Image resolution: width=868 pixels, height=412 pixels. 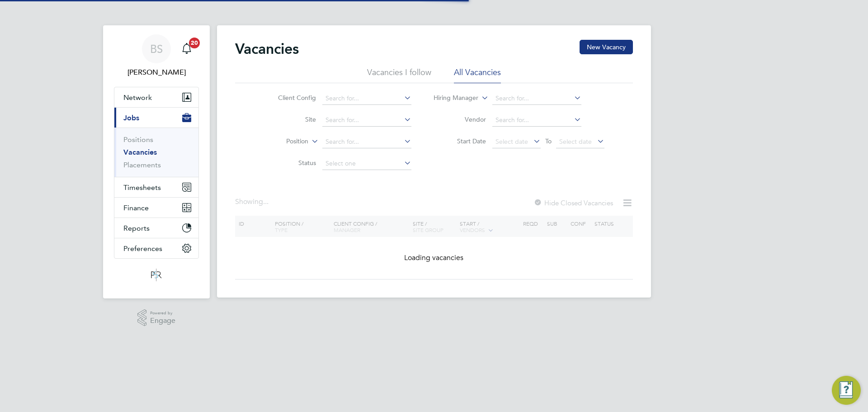 What do you see at coordinates (136, 228) in the screenshot?
I see `span: Reports` at bounding box center [136, 228].